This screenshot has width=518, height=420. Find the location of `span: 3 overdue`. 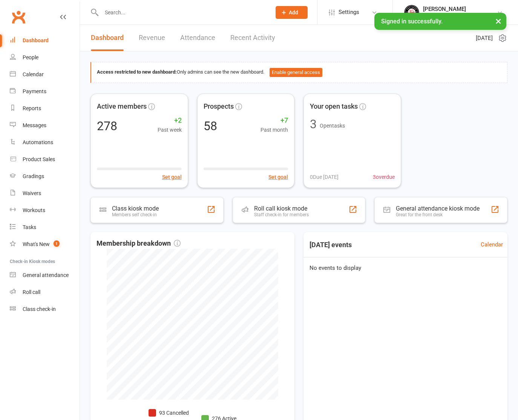

span: 3 overdue is located at coordinates (384, 177).